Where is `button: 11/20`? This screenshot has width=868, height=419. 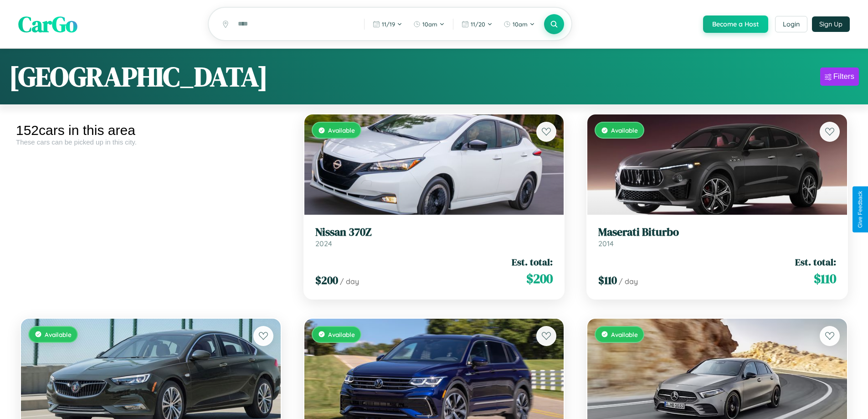
button: 11/20 is located at coordinates (477, 24).